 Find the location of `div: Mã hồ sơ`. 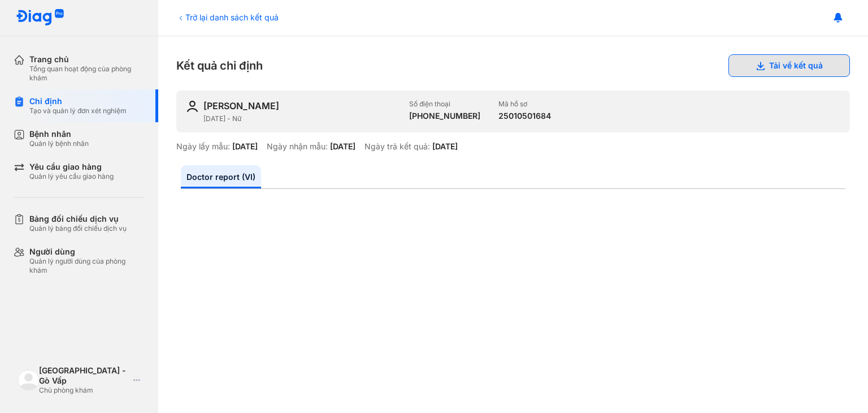

div: Mã hồ sơ is located at coordinates (525, 104).